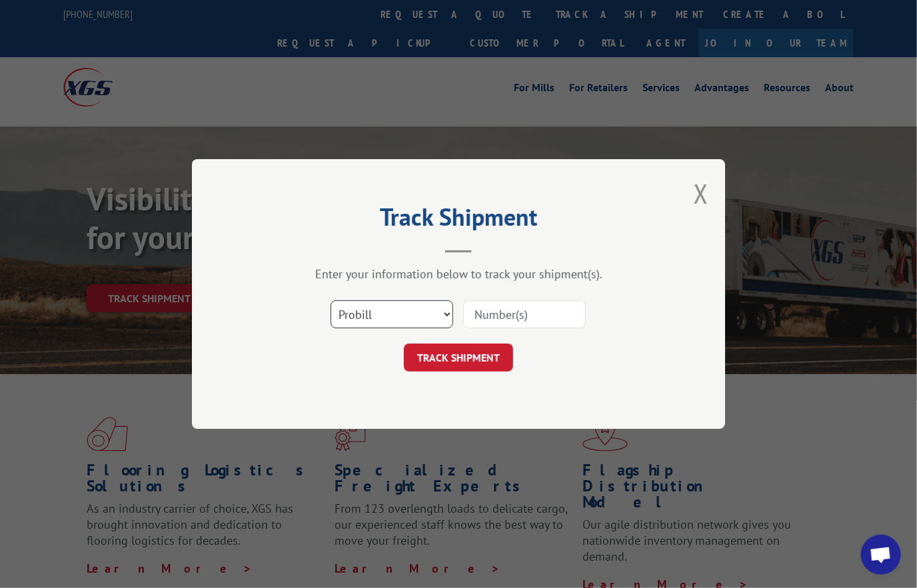 This screenshot has height=588, width=917. What do you see at coordinates (458, 358) in the screenshot?
I see `button: TRACK SHIPMENT` at bounding box center [458, 358].